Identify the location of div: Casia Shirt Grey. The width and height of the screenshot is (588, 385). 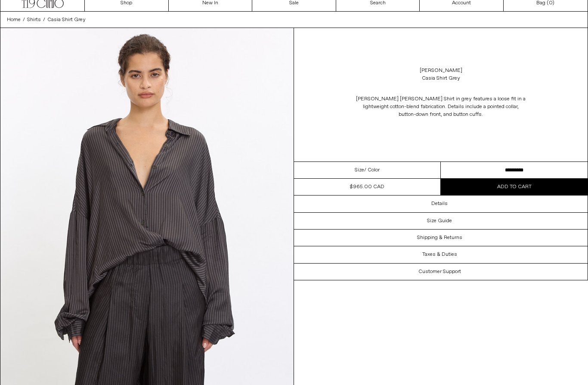
(441, 79).